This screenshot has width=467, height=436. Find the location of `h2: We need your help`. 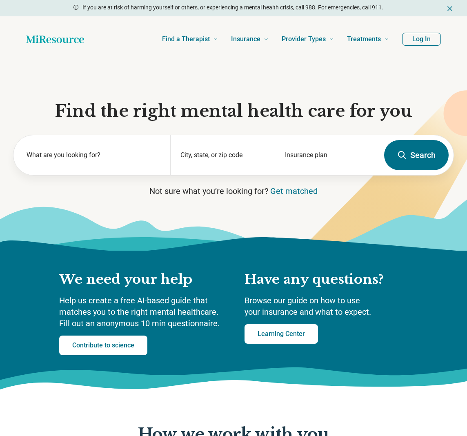

h2: We need your help is located at coordinates (144, 279).